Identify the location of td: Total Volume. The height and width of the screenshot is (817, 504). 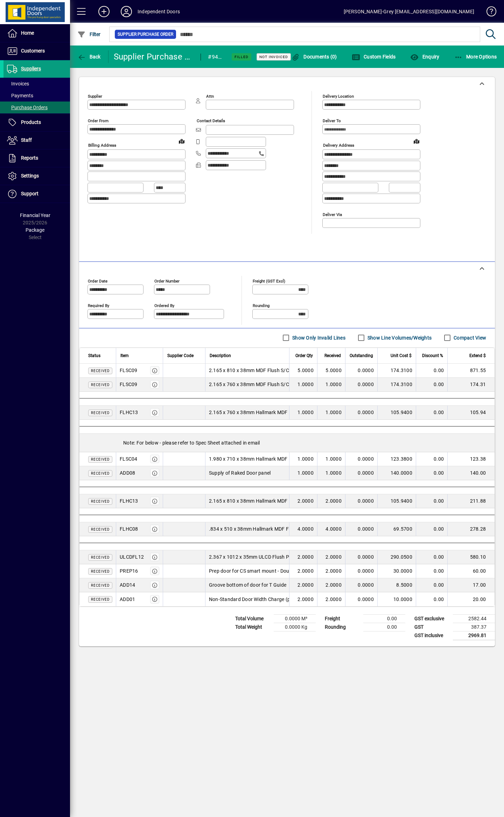
(253, 619).